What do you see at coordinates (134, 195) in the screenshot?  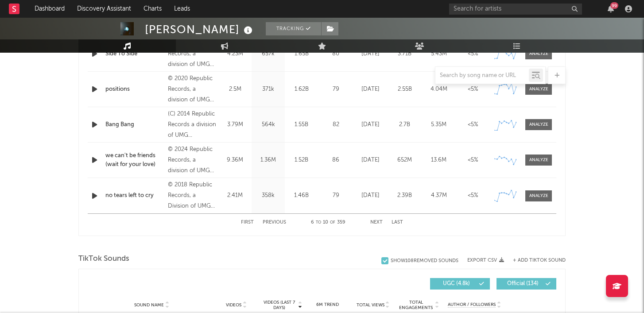 I see `a: no tears left to cry` at bounding box center [134, 195].